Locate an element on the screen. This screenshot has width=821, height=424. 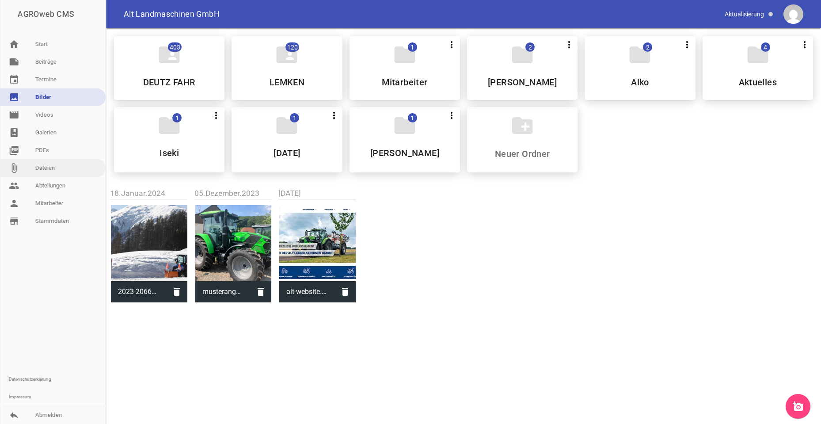
div: Alko is located at coordinates (640, 68).